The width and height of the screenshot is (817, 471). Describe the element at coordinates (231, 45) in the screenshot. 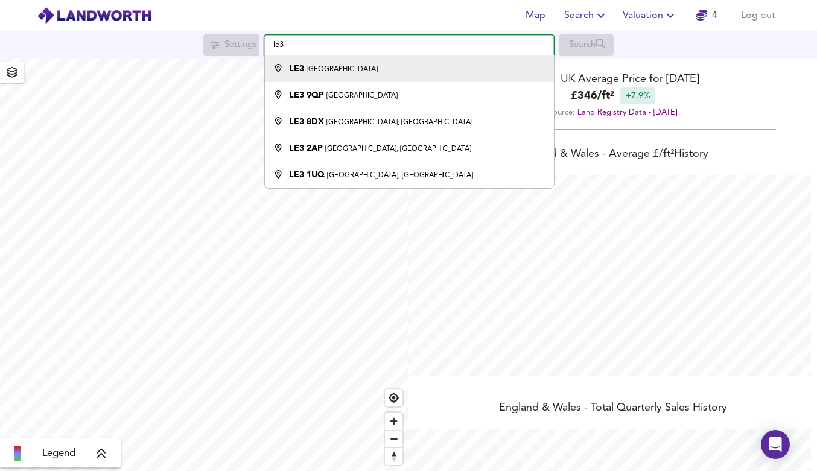

I see `div: Search for a location first or explore the map` at that location.